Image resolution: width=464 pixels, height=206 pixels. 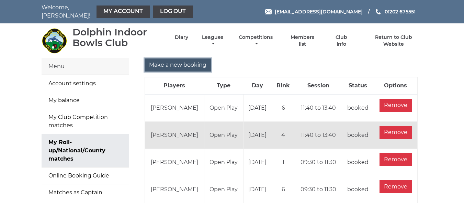 I want to click on th: Rink, so click(x=283, y=86).